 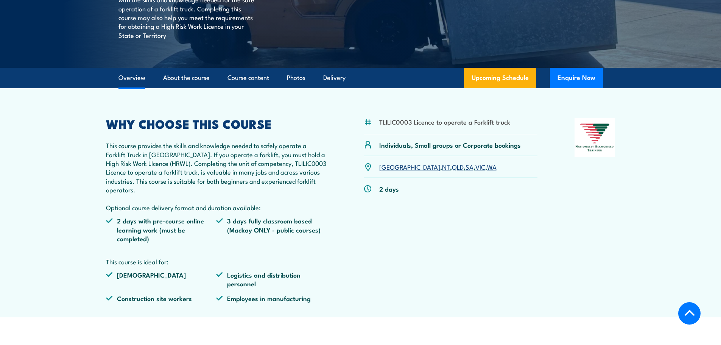 I want to click on li: Construction site workers, so click(x=161, y=298).